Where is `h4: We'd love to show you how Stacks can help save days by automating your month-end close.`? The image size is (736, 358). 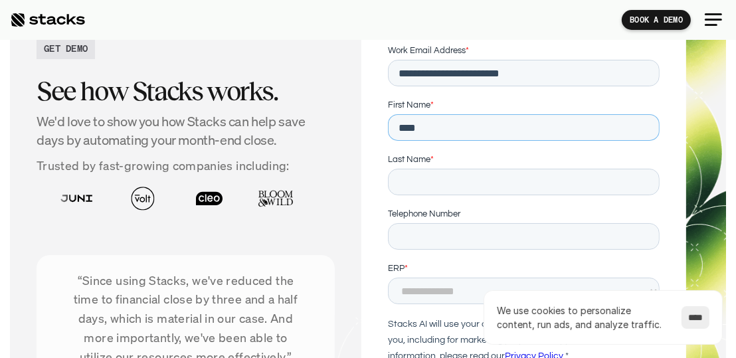
h4: We'd love to show you how Stacks can help save days by automating your month-end close. is located at coordinates (185, 131).